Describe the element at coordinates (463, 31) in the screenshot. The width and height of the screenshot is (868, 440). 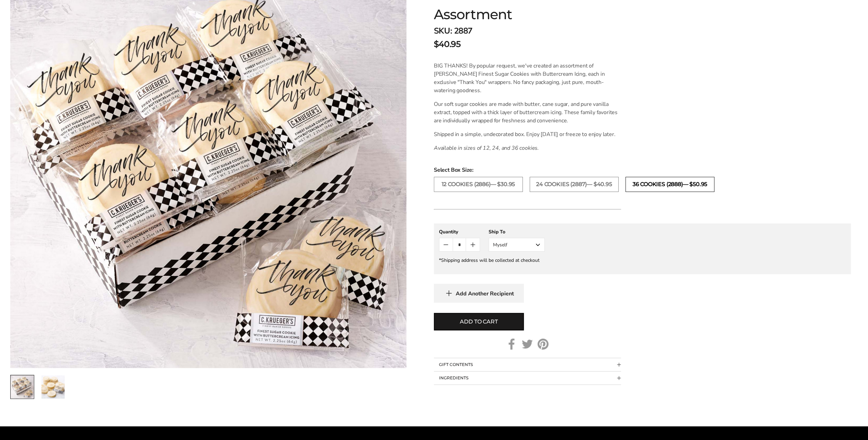
I see `span: 2887` at that location.